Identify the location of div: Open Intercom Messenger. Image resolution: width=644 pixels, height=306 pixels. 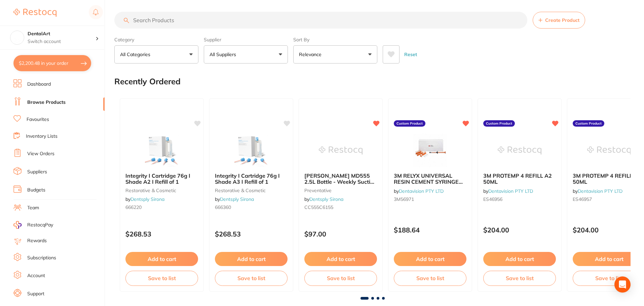
(622, 284).